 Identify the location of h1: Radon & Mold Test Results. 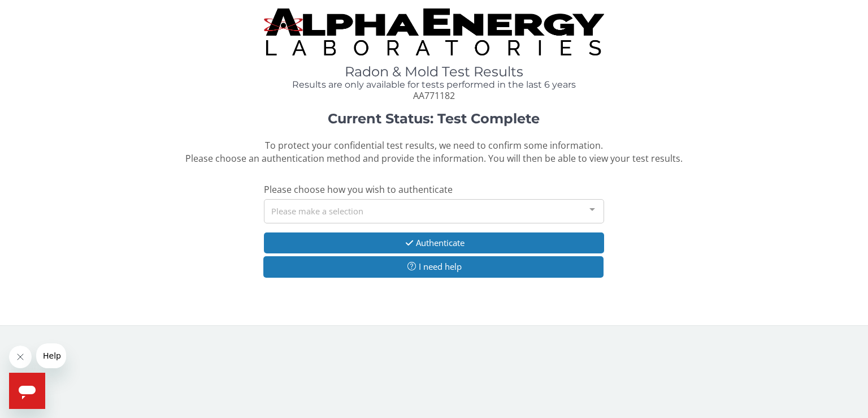
(434, 72).